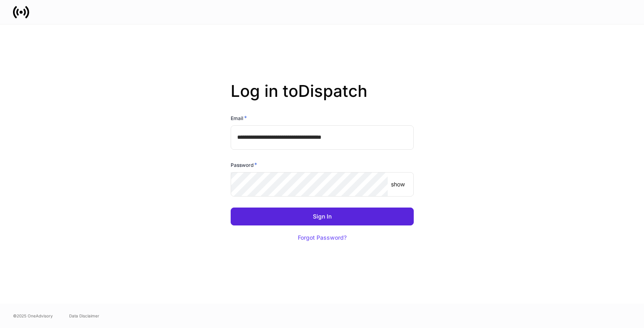 Image resolution: width=644 pixels, height=328 pixels. What do you see at coordinates (84, 316) in the screenshot?
I see `a: Data Disclaimer` at bounding box center [84, 316].